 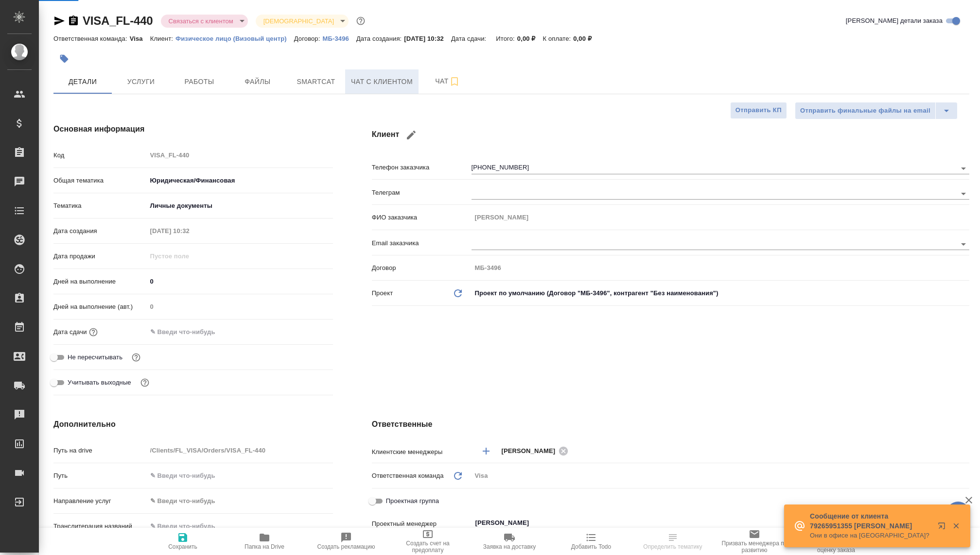 I want to click on button: Если добавить услуги и заполнить их объемом, то дата рассчитается автоматически, so click(x=94, y=332).